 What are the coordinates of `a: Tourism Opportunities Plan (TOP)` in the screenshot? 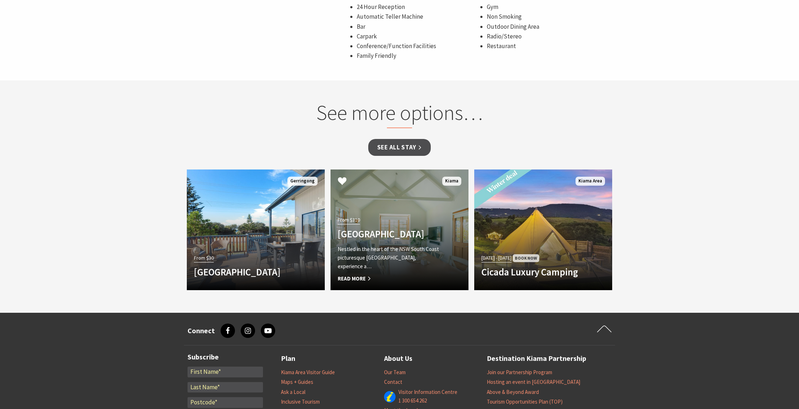 It's located at (524, 402).